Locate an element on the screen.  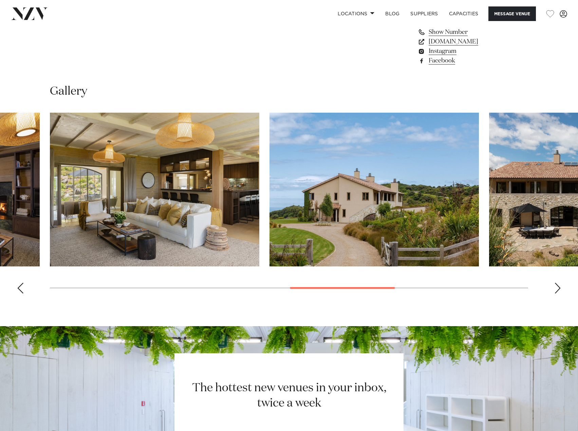
swiper-slide: 6 / 10 is located at coordinates (154, 189).